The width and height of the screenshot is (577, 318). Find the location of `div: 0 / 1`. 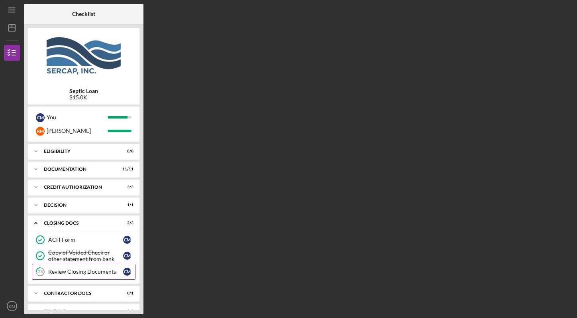

div: 0 / 1 is located at coordinates (126, 293).